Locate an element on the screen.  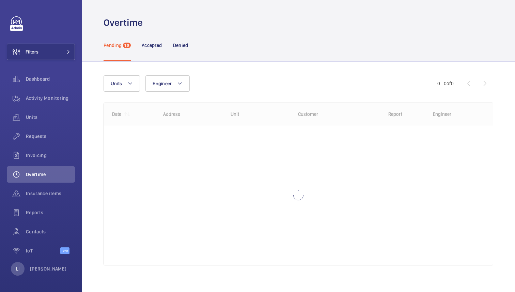
button: Engineer is located at coordinates (168, 83).